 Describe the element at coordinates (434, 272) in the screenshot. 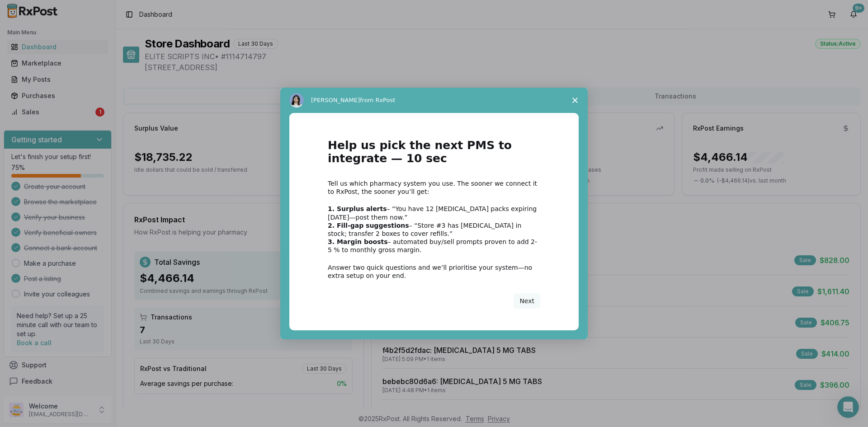

I see `div: Answer two quick questions and we’ll prioritise your system—no extra setup on your end.` at that location.